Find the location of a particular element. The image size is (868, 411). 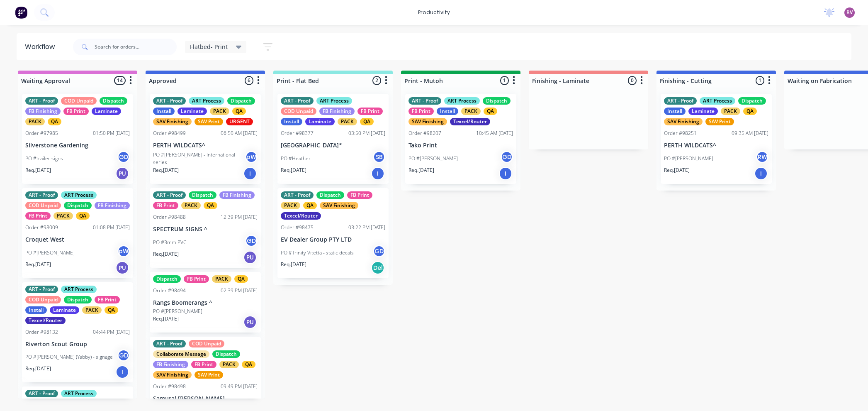

div: Order #97985 is located at coordinates (41, 133).